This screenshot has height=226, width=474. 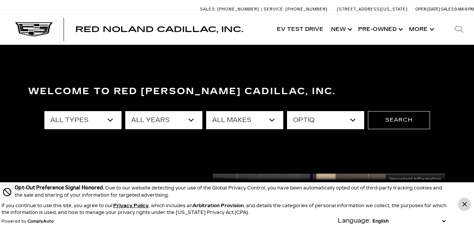 I want to click on span: Service:, so click(x=274, y=9).